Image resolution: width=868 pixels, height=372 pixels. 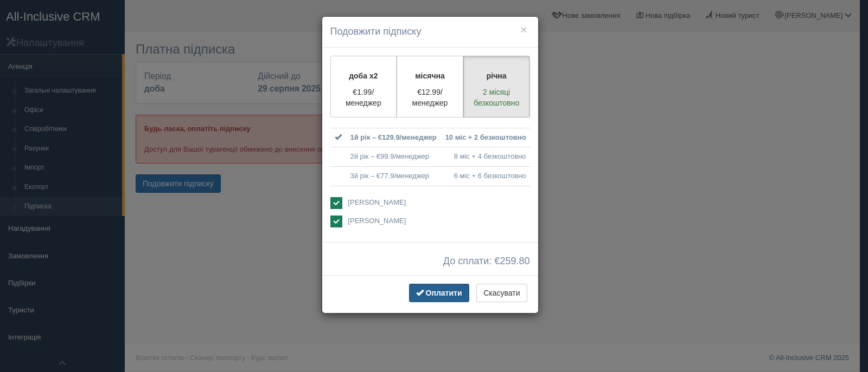 I want to click on span: 259.80, so click(x=514, y=261).